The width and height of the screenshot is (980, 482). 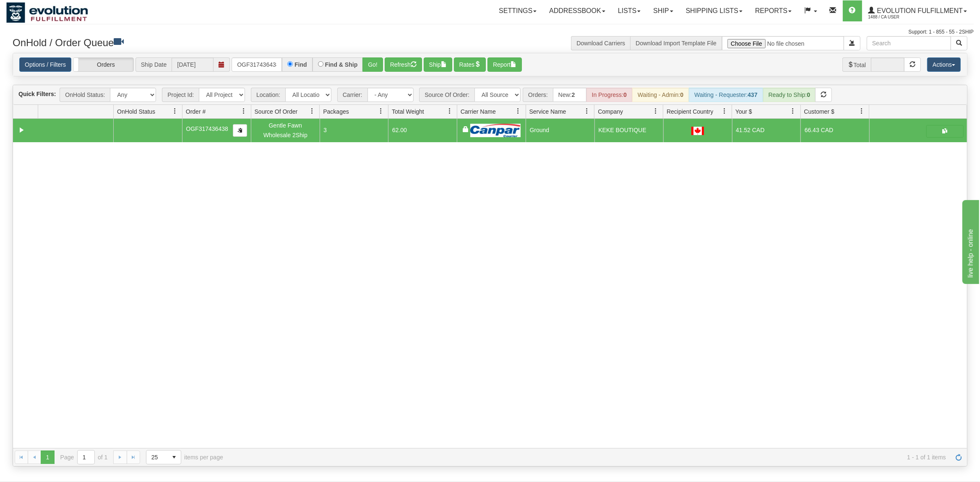 I want to click on span: 62.00, so click(x=399, y=130).